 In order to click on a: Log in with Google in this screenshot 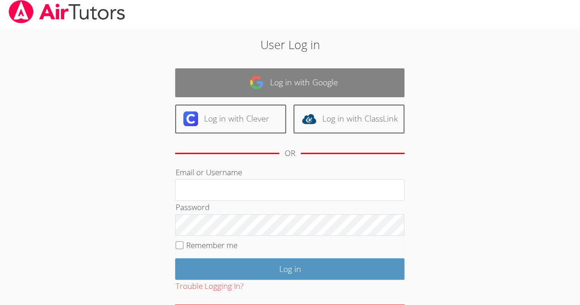, I will do `click(290, 83)`.